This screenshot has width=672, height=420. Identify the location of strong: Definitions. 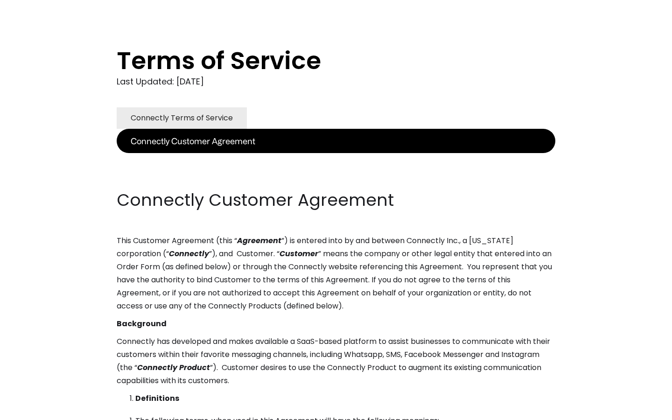
(157, 398).